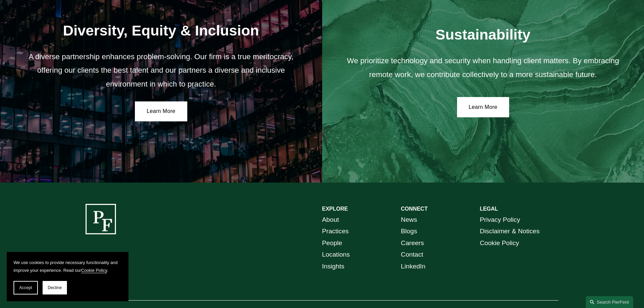 The width and height of the screenshot is (644, 308). Describe the element at coordinates (510, 231) in the screenshot. I see `a: Disclaimer & Notices` at that location.